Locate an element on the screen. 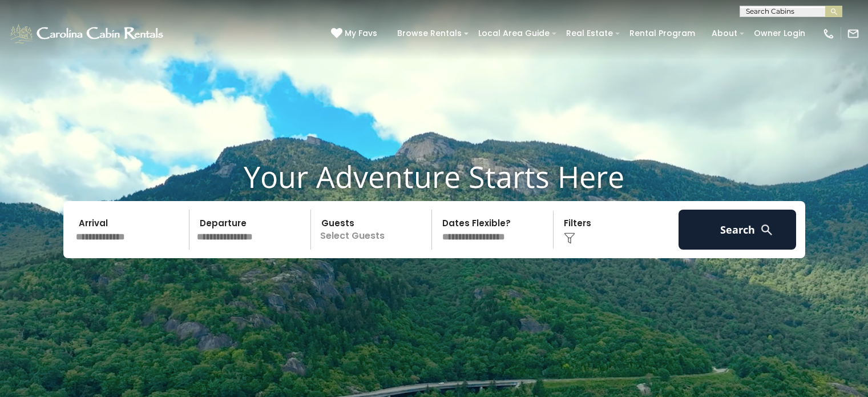 This screenshot has height=397, width=868. h1: Your Adventure Starts Here is located at coordinates (434, 177).